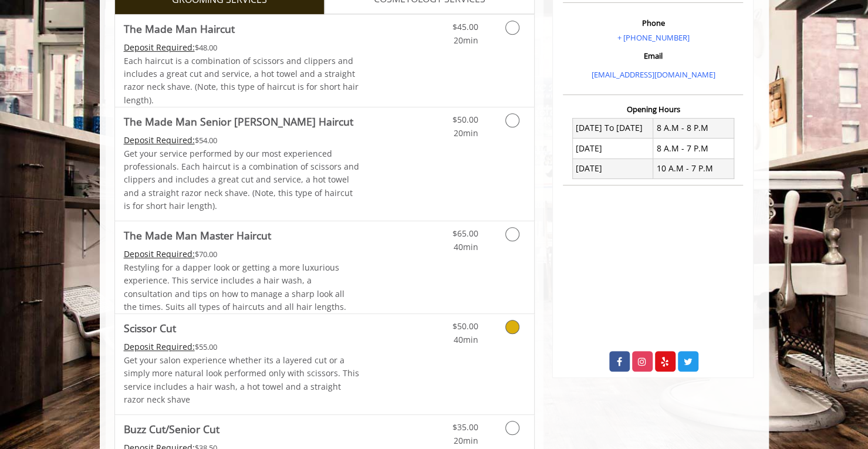 This screenshot has width=868, height=449. I want to click on b: Buzz Cut/Senior Cut, so click(171, 429).